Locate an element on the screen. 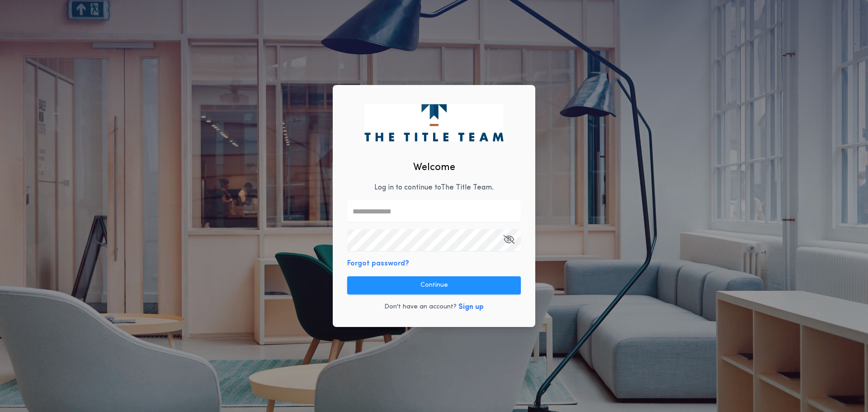 The height and width of the screenshot is (412, 868). h2: Welcome is located at coordinates (434, 167).